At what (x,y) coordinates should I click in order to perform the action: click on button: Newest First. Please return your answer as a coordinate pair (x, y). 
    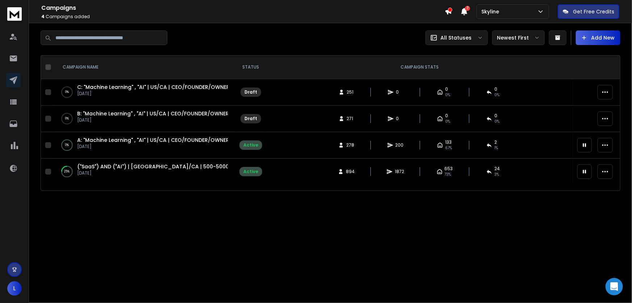
    Looking at the image, I should click on (519, 38).